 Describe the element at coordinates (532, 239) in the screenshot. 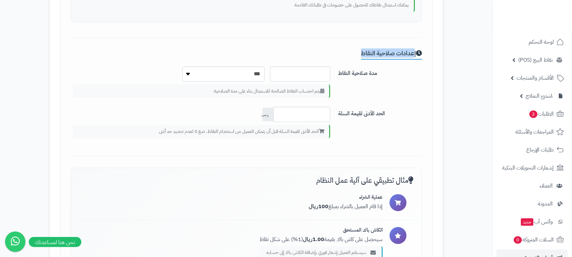

I see `a: السلات المتروكة0` at that location.